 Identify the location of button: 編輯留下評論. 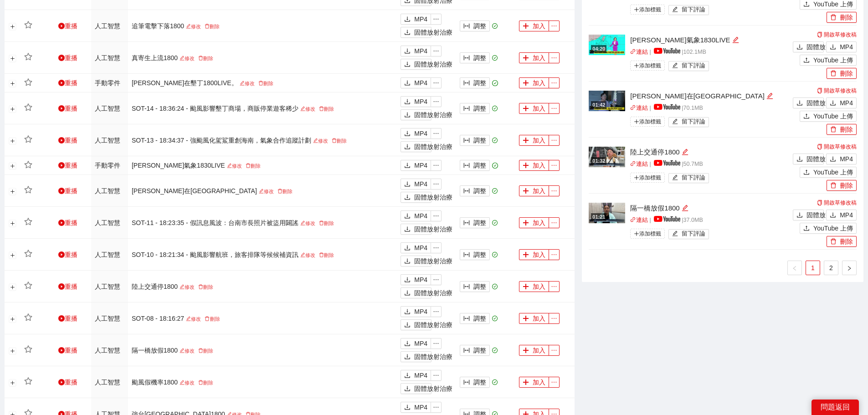
(689, 122).